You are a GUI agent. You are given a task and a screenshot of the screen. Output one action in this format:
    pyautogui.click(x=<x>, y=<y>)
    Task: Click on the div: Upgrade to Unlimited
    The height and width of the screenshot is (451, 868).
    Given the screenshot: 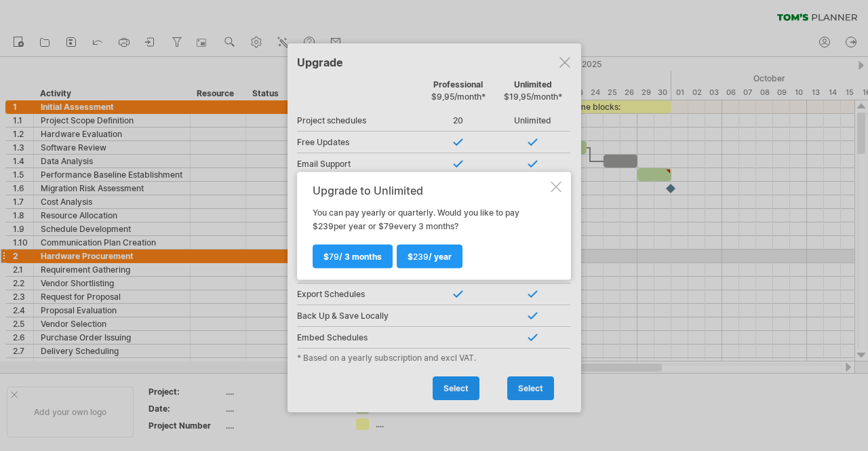 What is the action you would take?
    pyautogui.click(x=430, y=190)
    